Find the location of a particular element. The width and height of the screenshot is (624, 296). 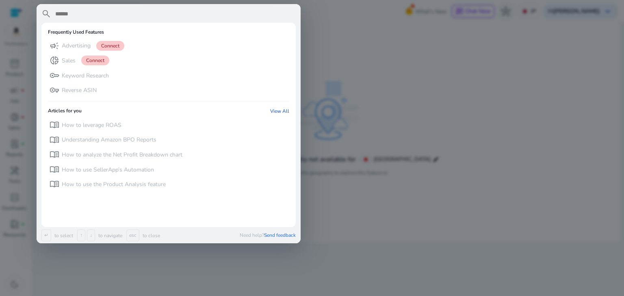

p: How to leverage ROAS is located at coordinates (91, 125).